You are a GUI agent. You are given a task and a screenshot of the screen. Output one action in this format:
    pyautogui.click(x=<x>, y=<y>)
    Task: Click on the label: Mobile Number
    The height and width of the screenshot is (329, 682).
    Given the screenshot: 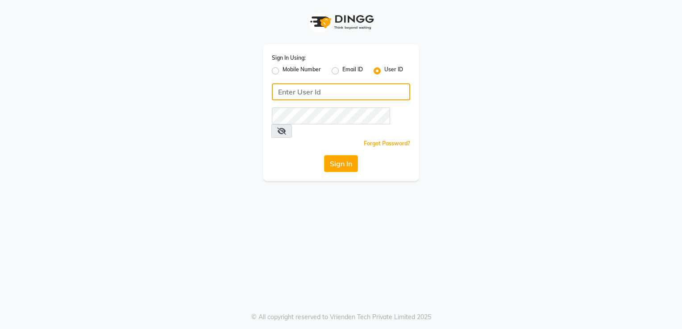 What is the action you would take?
    pyautogui.click(x=302, y=71)
    